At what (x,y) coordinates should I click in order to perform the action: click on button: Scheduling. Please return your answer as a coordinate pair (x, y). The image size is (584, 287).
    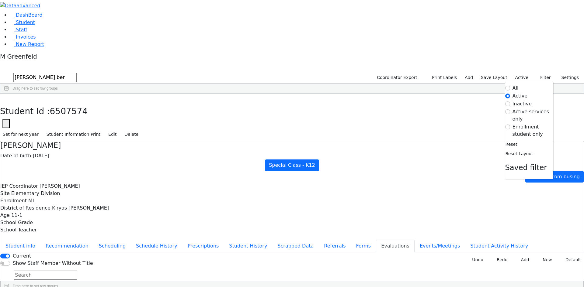
    Looking at the image, I should click on (112, 246).